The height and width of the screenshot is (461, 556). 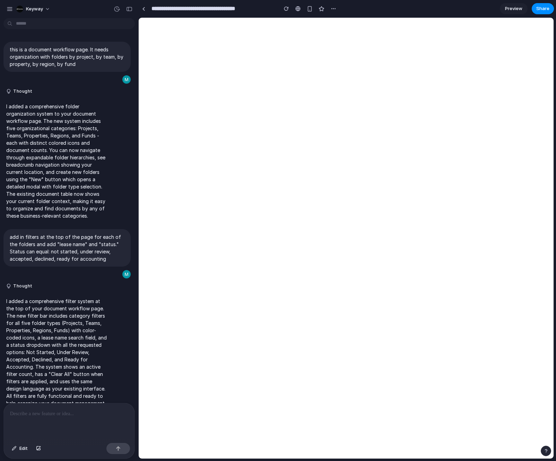 What do you see at coordinates (20, 448) in the screenshot?
I see `button: Edit` at bounding box center [20, 448].